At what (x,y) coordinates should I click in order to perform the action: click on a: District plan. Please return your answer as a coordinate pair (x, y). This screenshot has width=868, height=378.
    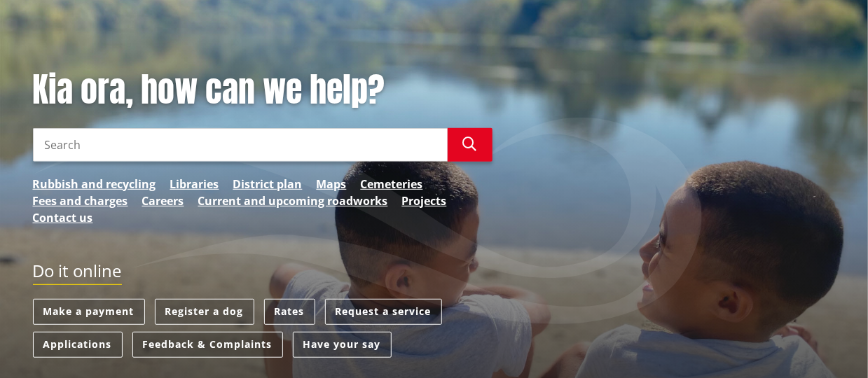
    Looking at the image, I should click on (268, 184).